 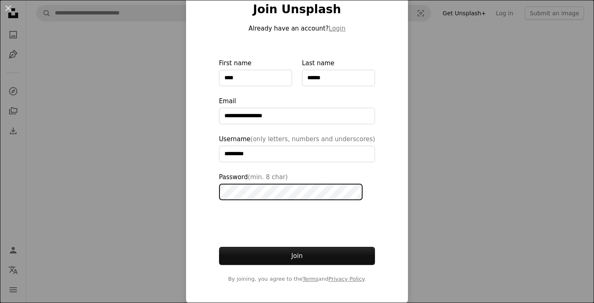 What do you see at coordinates (297, 256) in the screenshot?
I see `button: Join` at bounding box center [297, 256].